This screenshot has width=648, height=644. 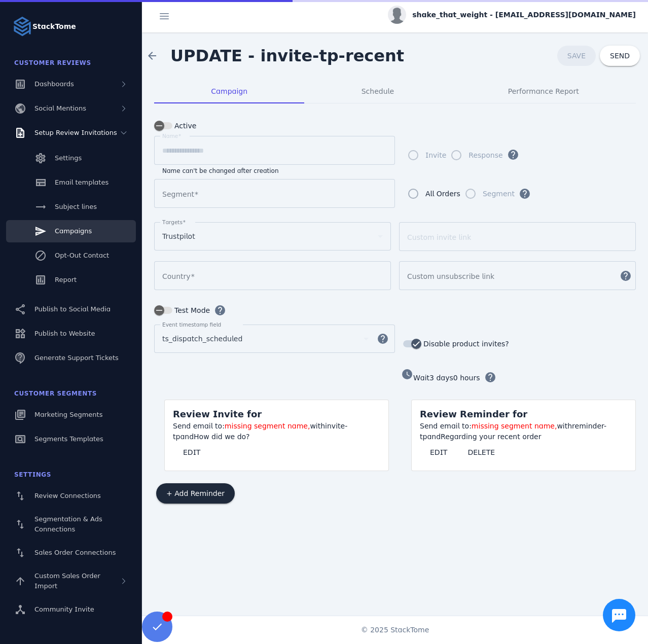 I want to click on span: Customer Reviews, so click(x=53, y=63).